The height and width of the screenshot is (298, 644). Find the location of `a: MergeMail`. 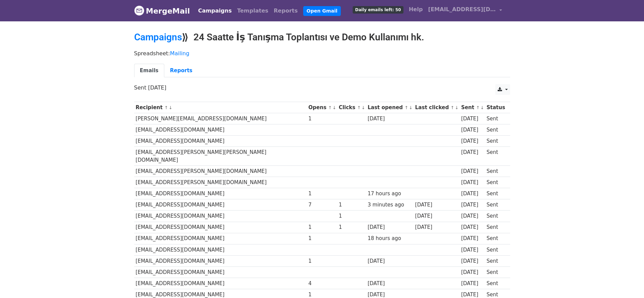

a: MergeMail is located at coordinates (162, 11).